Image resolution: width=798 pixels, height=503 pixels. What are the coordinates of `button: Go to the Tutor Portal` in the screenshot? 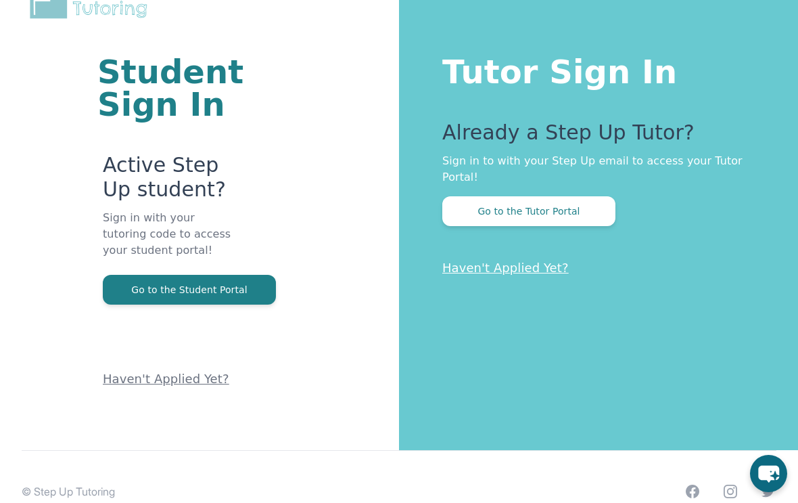 It's located at (529, 211).